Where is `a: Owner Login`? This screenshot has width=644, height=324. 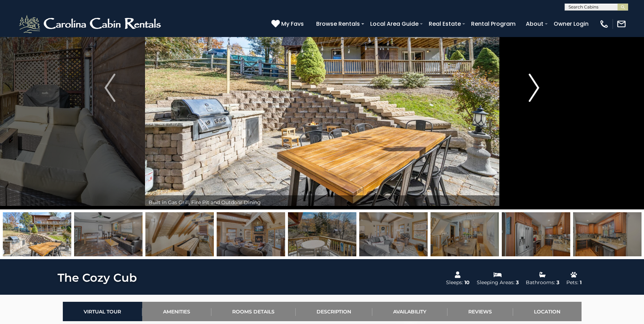 a: Owner Login is located at coordinates (571, 24).